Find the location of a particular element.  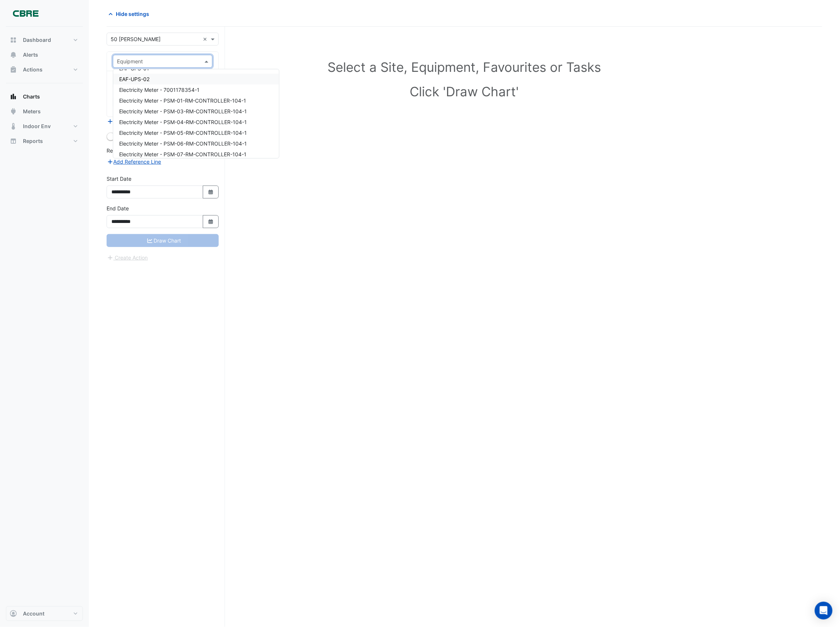

button: Charts is located at coordinates (44, 96).